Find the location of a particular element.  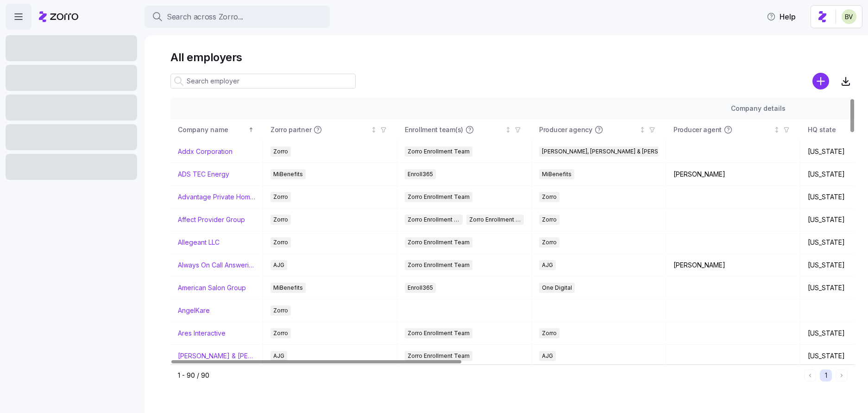

a: Always On Call Answering Service is located at coordinates (216, 265).